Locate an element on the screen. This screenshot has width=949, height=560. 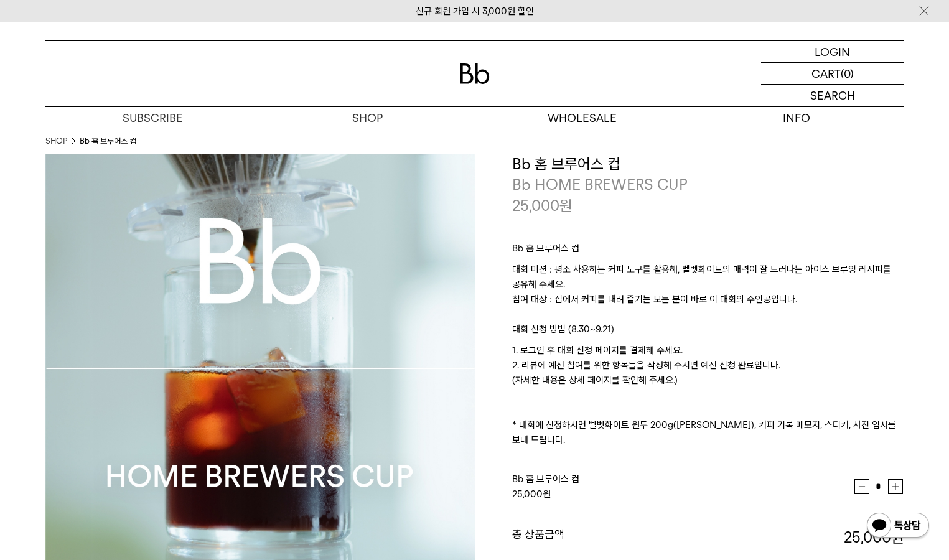
p: Bb 홈 브루어스 컵 is located at coordinates (708, 252).